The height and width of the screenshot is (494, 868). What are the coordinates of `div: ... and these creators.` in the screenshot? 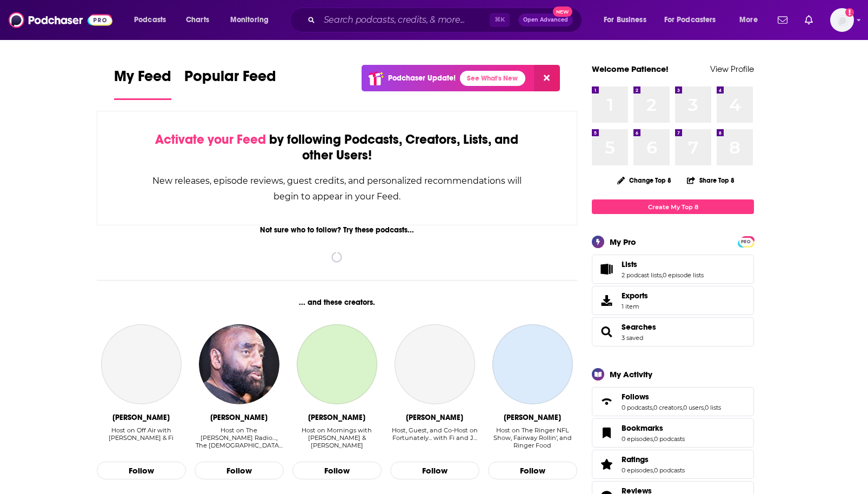 It's located at (337, 302).